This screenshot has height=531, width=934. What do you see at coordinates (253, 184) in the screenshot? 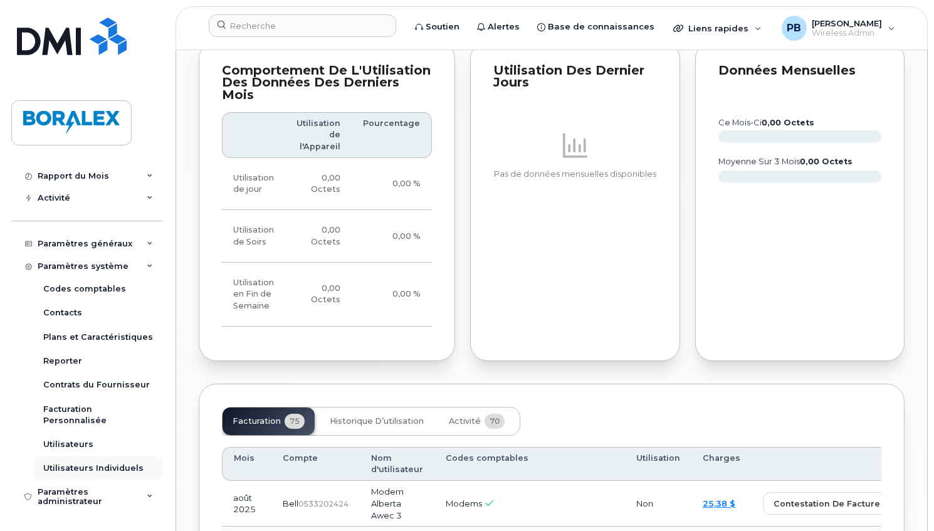
I see `td: Utilisation de jour` at bounding box center [253, 184].